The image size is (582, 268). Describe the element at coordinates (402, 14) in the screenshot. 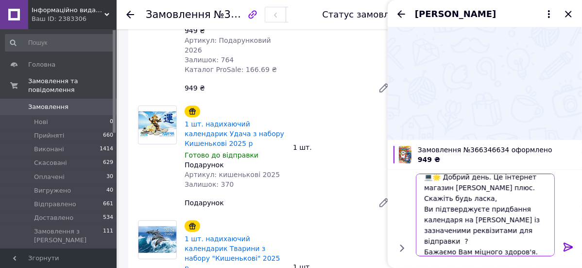

I see `button: Назад` at that location.